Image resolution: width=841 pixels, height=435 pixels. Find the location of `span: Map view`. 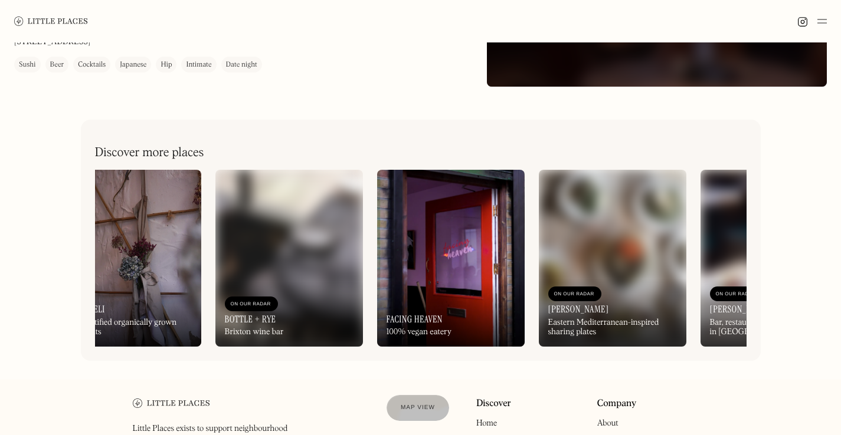

span: Map view is located at coordinates (418, 408).